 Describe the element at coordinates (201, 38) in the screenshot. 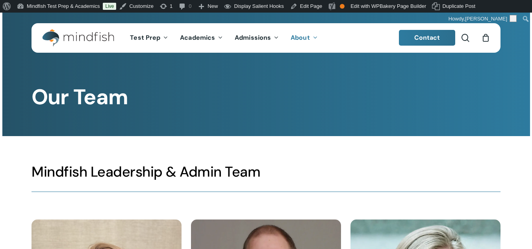

I see `a: Academics` at that location.